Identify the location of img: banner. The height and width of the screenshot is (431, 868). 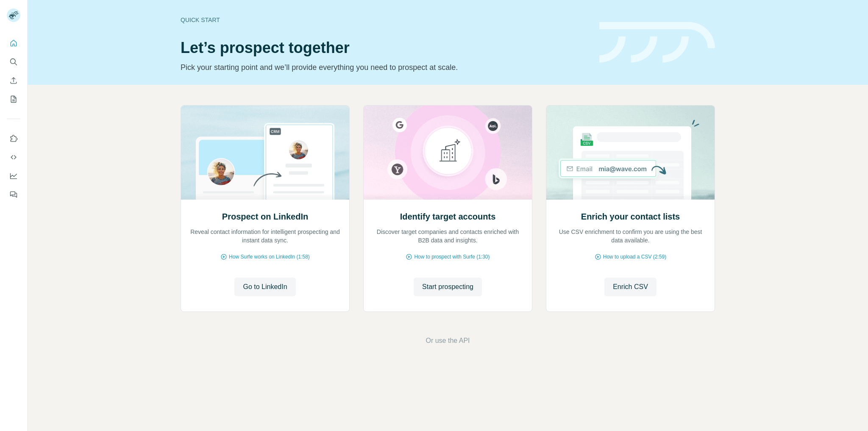
(657, 42).